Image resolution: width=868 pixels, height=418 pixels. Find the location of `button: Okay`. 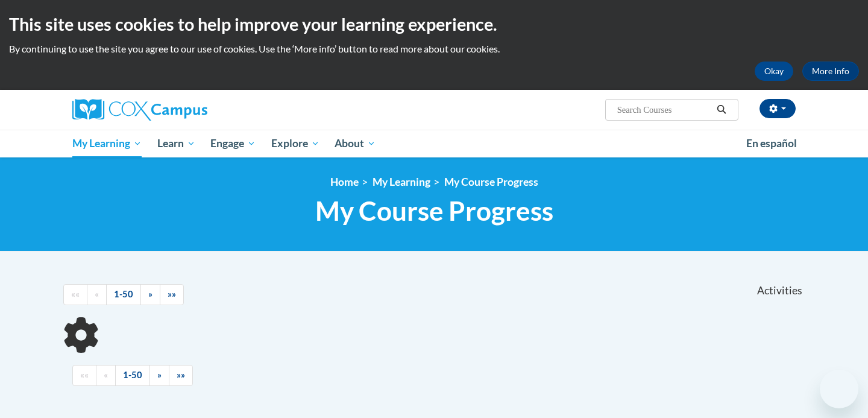

button: Okay is located at coordinates (774, 71).